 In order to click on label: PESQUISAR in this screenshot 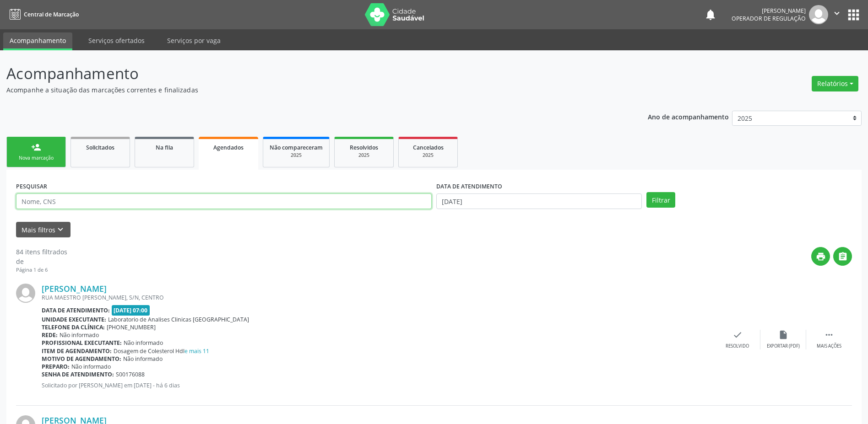, I will do `click(32, 186)`.